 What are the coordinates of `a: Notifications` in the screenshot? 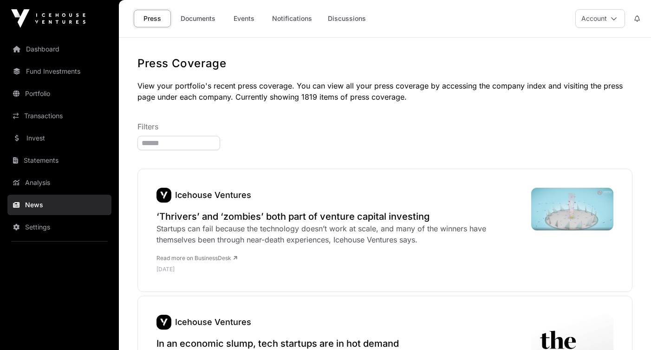 It's located at (292, 19).